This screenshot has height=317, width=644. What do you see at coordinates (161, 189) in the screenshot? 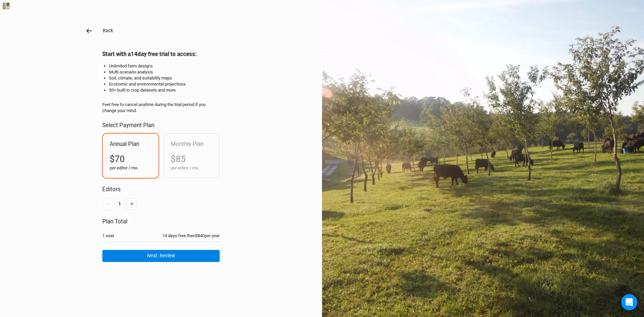
I see `h2: Editors` at bounding box center [161, 189].